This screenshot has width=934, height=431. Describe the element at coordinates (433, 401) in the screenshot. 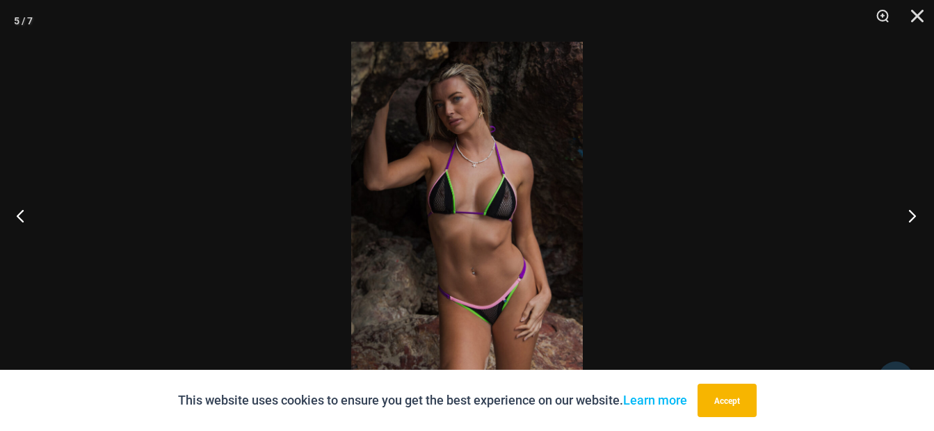

I see `p: This website uses cookies to ensure you get the best experience on our website.` at that location.